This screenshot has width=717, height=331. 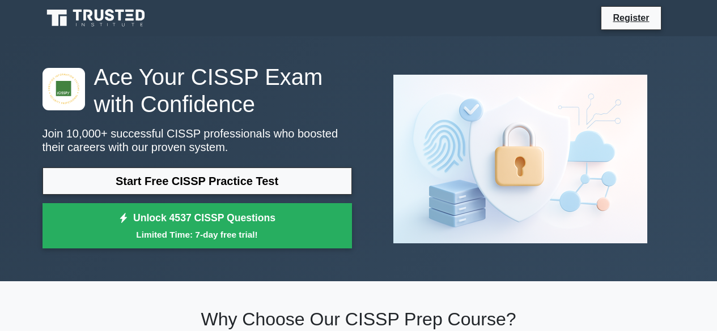 What do you see at coordinates (520, 159) in the screenshot?
I see `img: CISSP Preview` at bounding box center [520, 159].